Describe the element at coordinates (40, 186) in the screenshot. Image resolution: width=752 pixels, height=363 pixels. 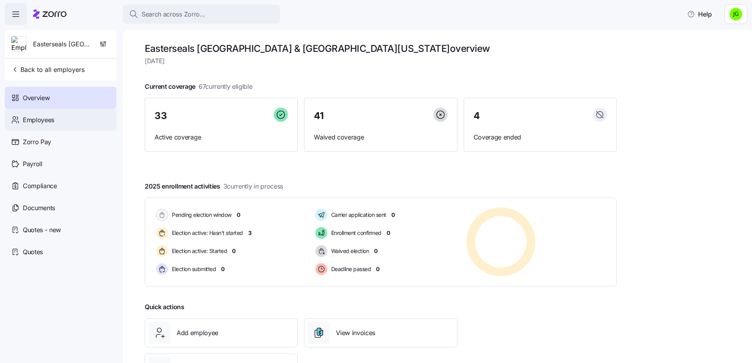
I see `span: Compliance` at that location.